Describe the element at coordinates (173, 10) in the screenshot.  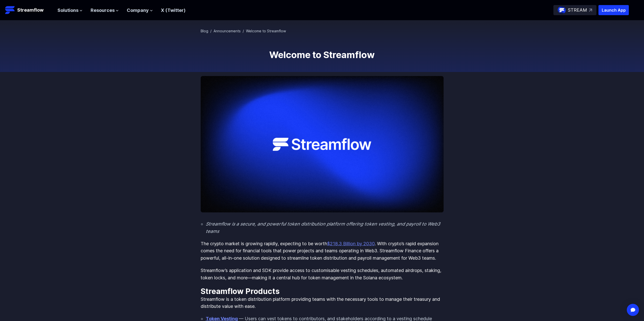
I see `a: X (Twitter)` at that location.